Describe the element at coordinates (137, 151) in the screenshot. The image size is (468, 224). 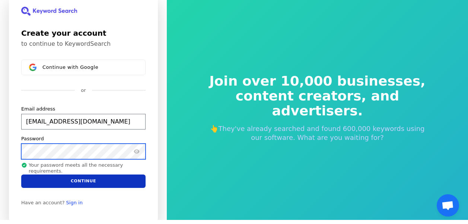
I see `button: Show password` at that location.